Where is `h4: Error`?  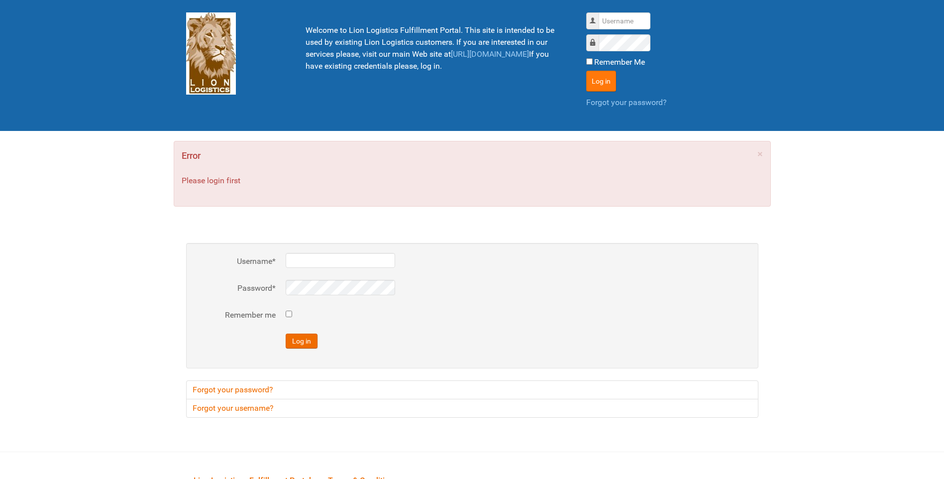 h4: Error is located at coordinates (472, 156).